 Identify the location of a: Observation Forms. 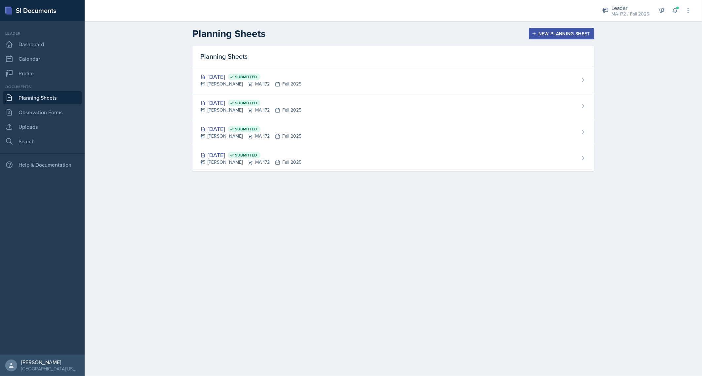
(42, 112).